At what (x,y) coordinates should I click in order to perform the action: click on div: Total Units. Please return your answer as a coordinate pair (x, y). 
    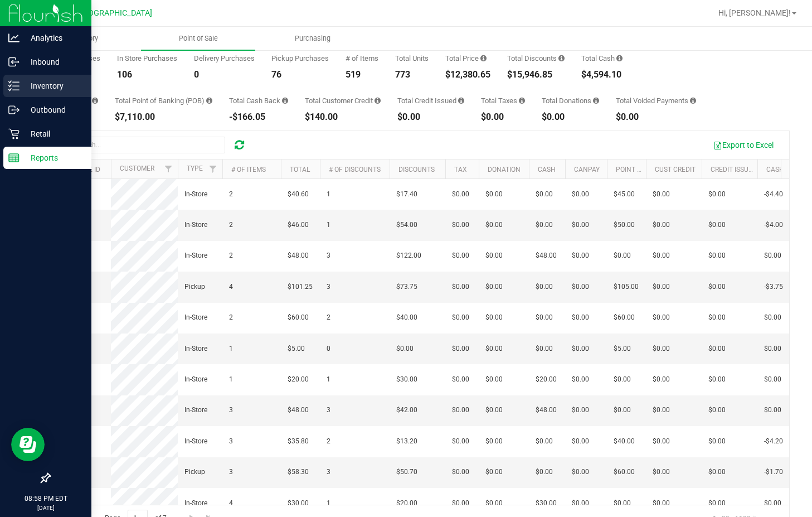
    Looking at the image, I should click on (412, 58).